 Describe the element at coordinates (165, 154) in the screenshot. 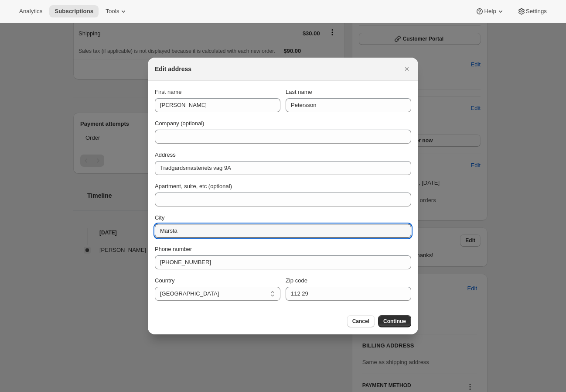

I see `span: Address` at that location.